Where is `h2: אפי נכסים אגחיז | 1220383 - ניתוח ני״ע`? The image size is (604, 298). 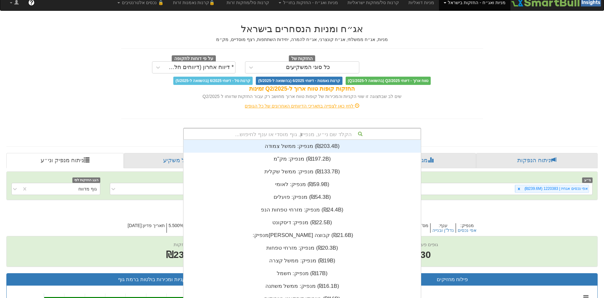
h2: אפי נכסים אגחיז | 1220383 - ניתוח ני״ע is located at coordinates (302, 211).